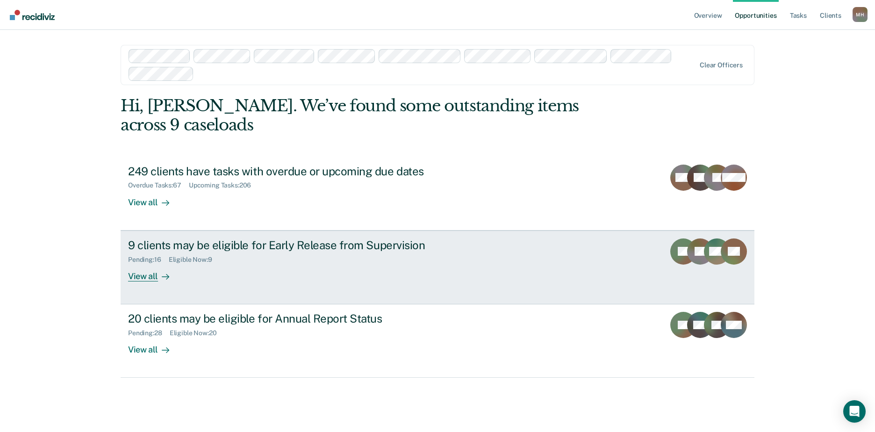 The width and height of the screenshot is (875, 432). What do you see at coordinates (721, 65) in the screenshot?
I see `div: Clear officers` at bounding box center [721, 65].